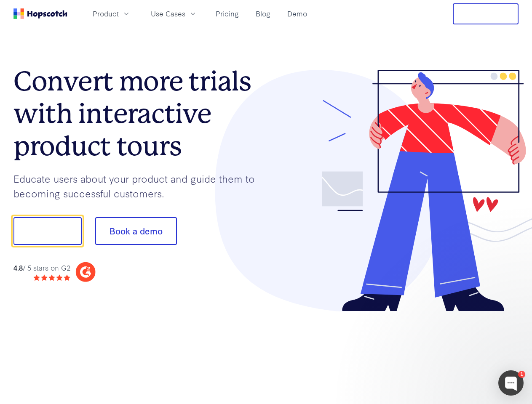  Describe the element at coordinates (297, 14) in the screenshot. I see `a: Demo` at that location.